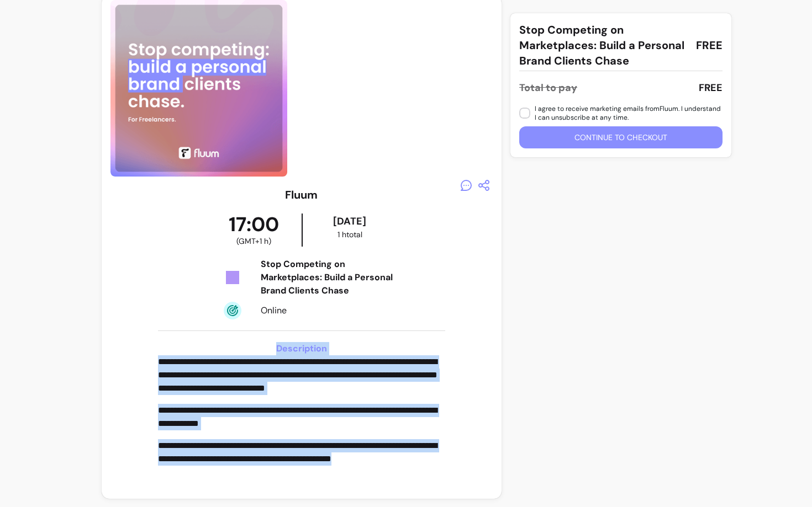 The height and width of the screenshot is (507, 812). Describe the element at coordinates (328, 277) in the screenshot. I see `div: Stop Competing on Marketplaces: Build a Personal Brand Clients Chase` at that location.